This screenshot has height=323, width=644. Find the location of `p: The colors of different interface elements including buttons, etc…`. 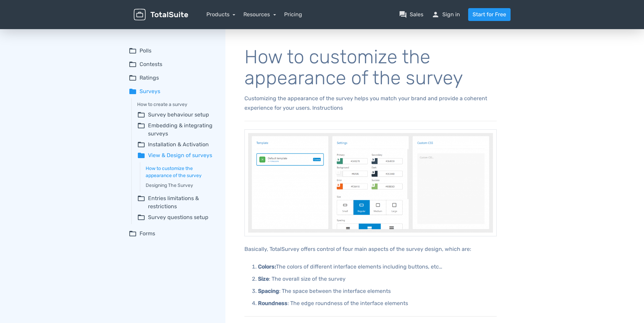

p: The colors of different interface elements including buttons, etc… is located at coordinates (377, 267).